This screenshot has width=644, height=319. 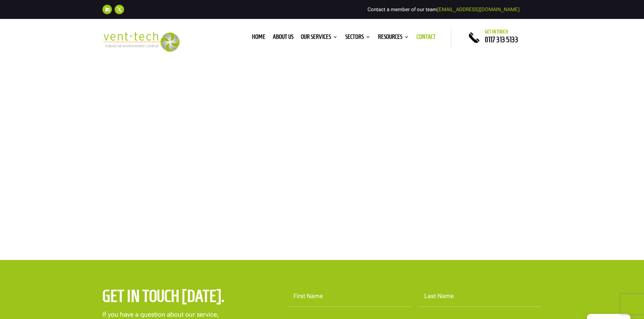 I want to click on a: 0117 313 5133, so click(x=501, y=39).